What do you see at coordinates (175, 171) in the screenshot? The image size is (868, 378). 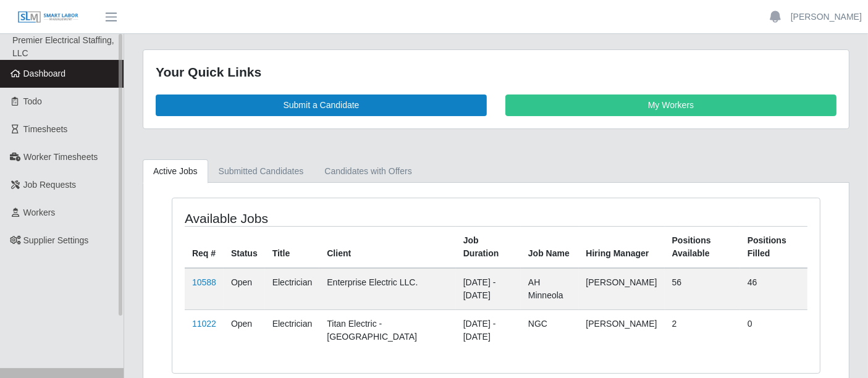 I see `a: Active Jobs` at bounding box center [175, 171].